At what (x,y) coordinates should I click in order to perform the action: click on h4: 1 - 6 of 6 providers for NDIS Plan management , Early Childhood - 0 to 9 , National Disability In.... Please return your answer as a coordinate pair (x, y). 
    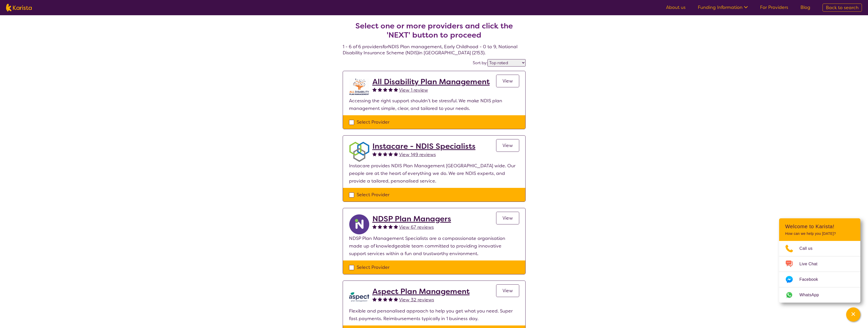
    Looking at the image, I should click on (434, 33).